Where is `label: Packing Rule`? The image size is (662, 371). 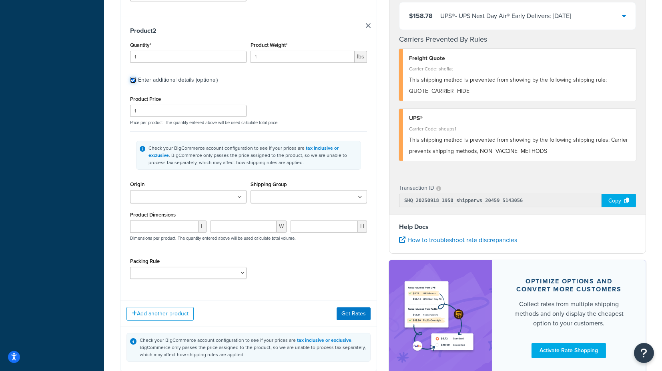
label: Packing Rule is located at coordinates (145, 261).